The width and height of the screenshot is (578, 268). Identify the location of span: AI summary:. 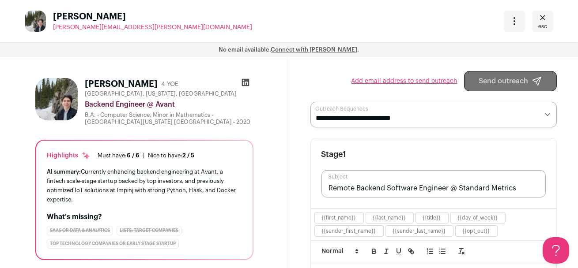
(64, 172).